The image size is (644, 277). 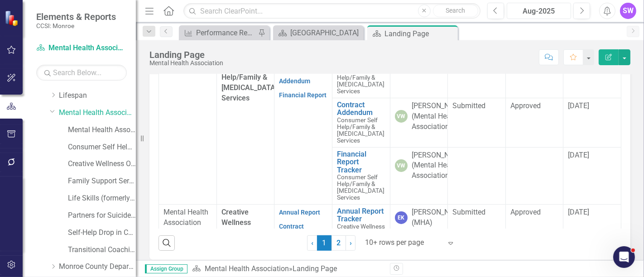 What do you see at coordinates (324, 243) in the screenshot?
I see `span: 1` at bounding box center [324, 243].